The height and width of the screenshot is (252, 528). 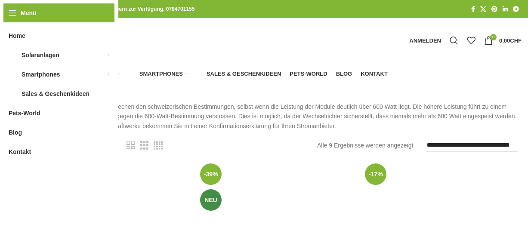 I want to click on p: Alle 9 Ergebnisse werden angezeigt, so click(x=365, y=145).